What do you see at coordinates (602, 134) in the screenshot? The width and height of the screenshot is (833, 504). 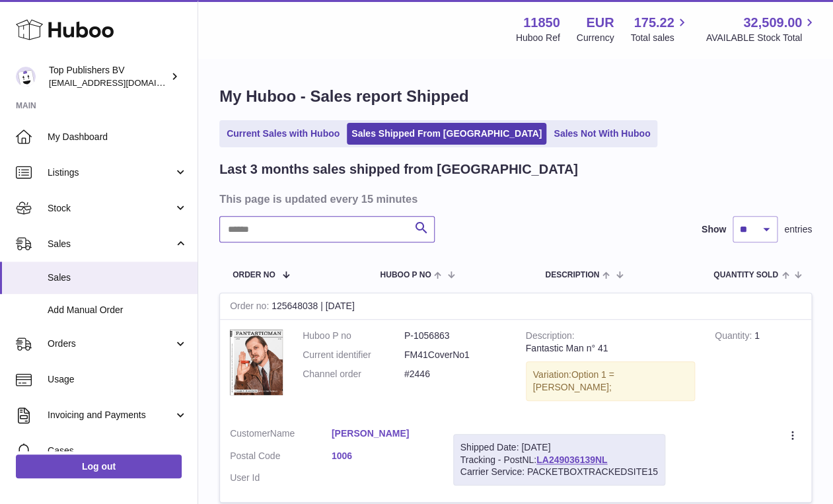 I see `a: Sales Not With Huboo` at bounding box center [602, 134].